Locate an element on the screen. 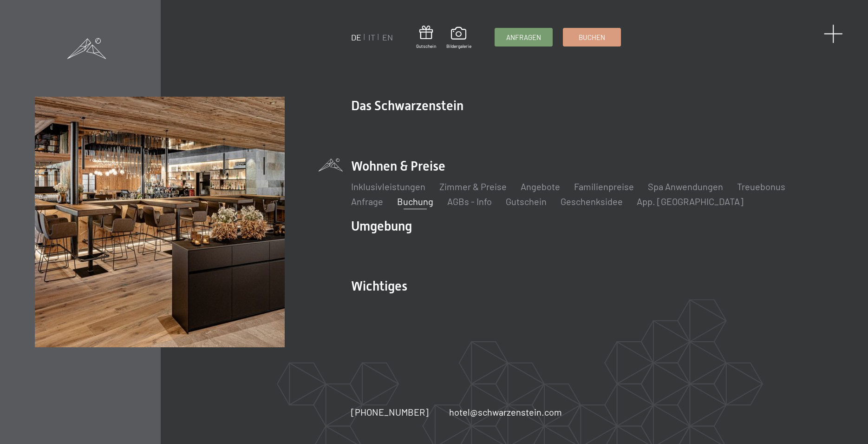 The width and height of the screenshot is (868, 444). span: Bildergalerie is located at coordinates (459, 46).